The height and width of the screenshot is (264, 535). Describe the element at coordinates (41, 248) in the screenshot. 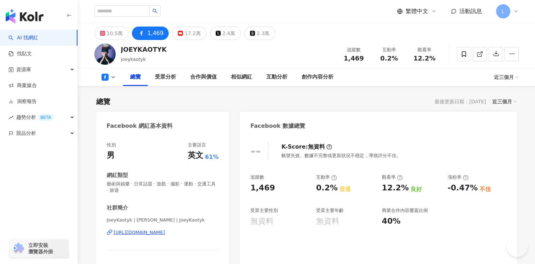

I see `span: 立即安裝 瀏覽器外掛` at that location.